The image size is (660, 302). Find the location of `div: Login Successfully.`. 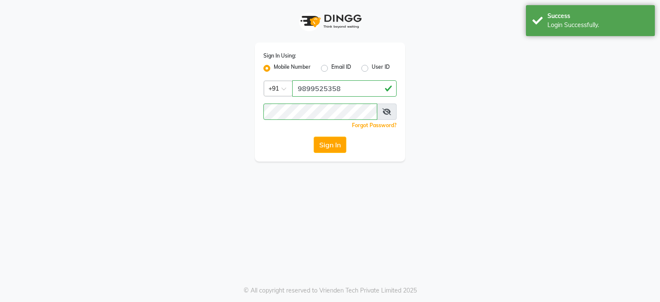

div: Login Successfully. is located at coordinates (598, 25).